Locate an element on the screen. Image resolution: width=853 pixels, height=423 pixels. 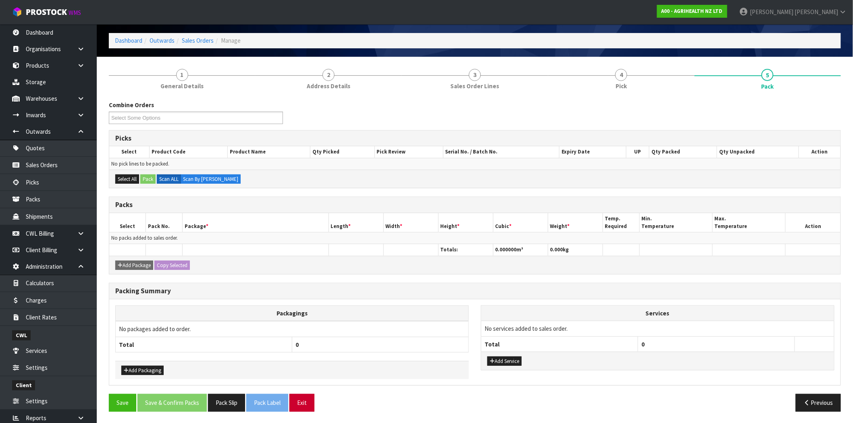
img: cube-alt.png is located at coordinates (17, 12).